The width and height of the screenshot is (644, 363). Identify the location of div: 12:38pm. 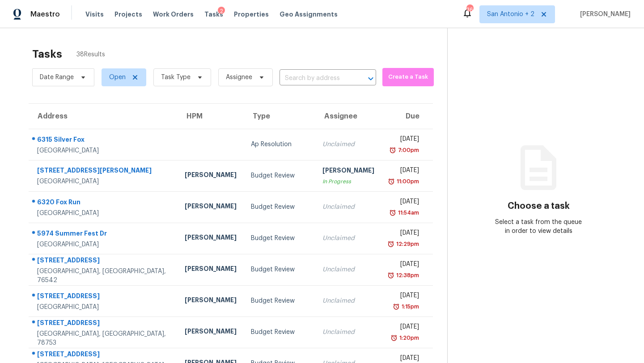
(407, 276).